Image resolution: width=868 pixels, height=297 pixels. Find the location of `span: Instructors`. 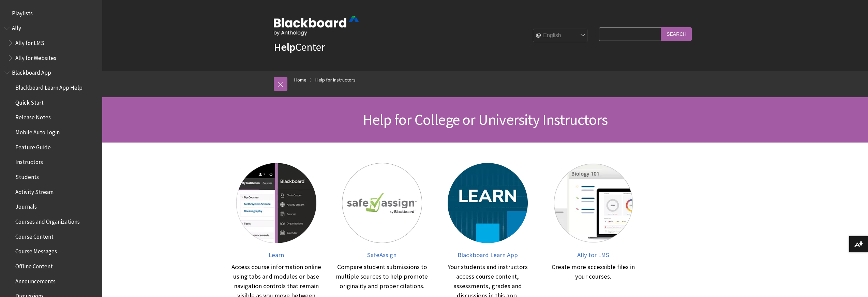

span: Instructors is located at coordinates (29, 161).